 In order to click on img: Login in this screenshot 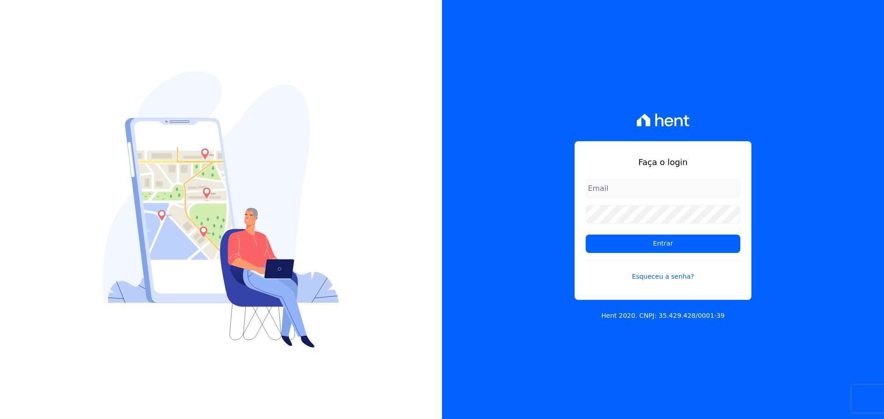, I will do `click(221, 209)`.